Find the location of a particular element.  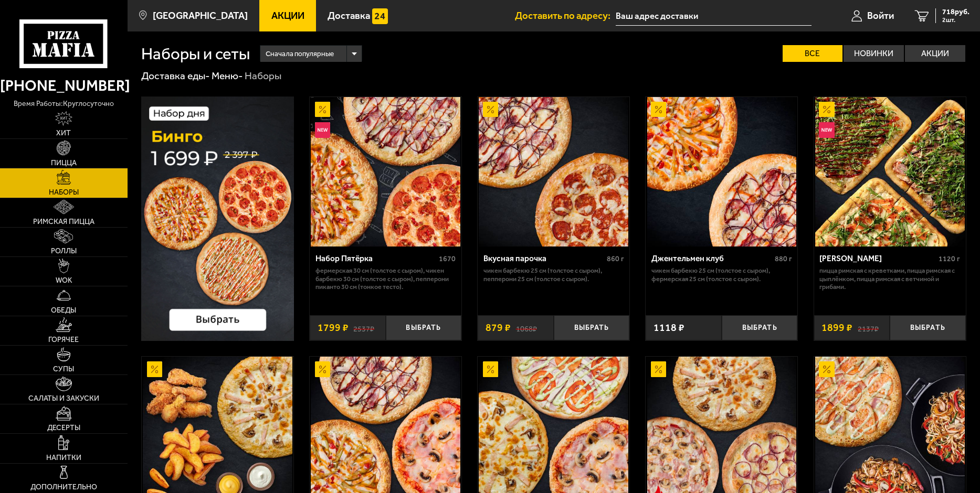

span: 1120 г is located at coordinates (949, 259).